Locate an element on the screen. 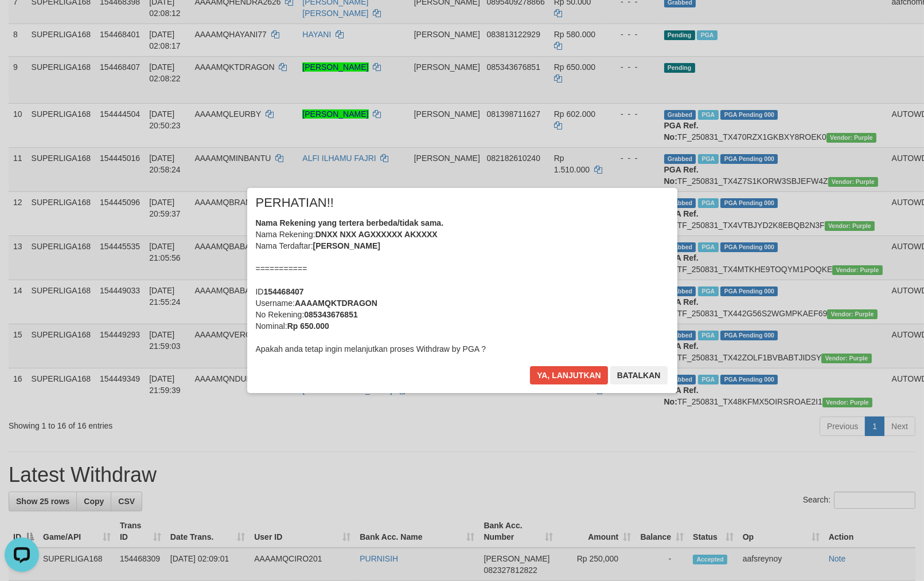  button: Ya, lanjutkan is located at coordinates (569, 376).